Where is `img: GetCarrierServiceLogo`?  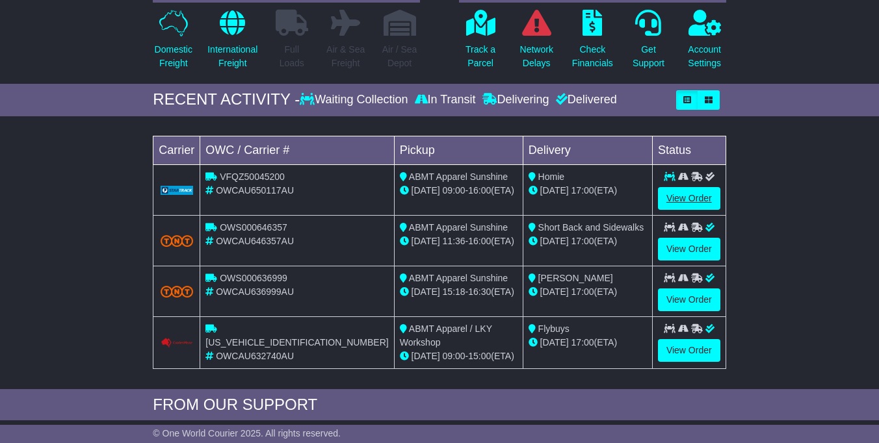
img: GetCarrierServiceLogo is located at coordinates (177, 190).